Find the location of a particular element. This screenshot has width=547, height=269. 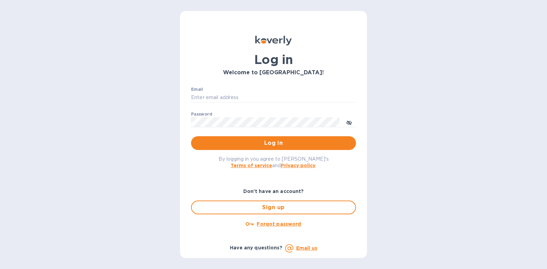

h1: Log in is located at coordinates (273, 59).